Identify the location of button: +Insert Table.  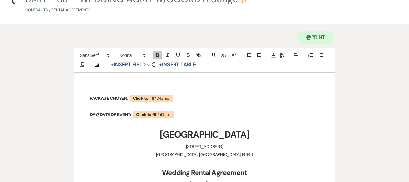
(177, 65).